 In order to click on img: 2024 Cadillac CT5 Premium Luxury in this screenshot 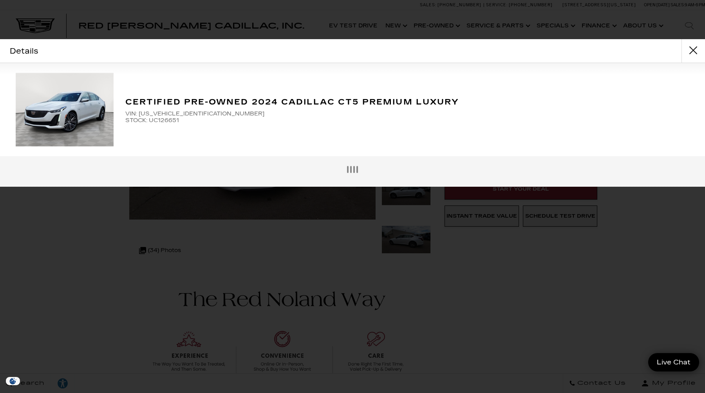, I will do `click(65, 110)`.